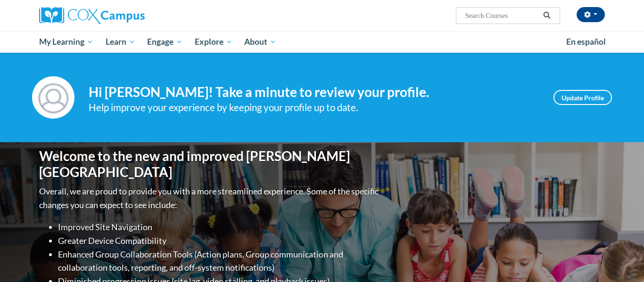 This screenshot has height=282, width=644. What do you see at coordinates (66, 42) in the screenshot?
I see `a: My Learning` at bounding box center [66, 42].